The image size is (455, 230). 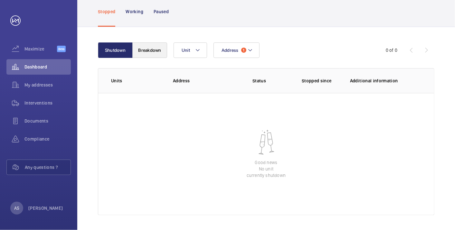 I want to click on p: AS, so click(x=17, y=208).